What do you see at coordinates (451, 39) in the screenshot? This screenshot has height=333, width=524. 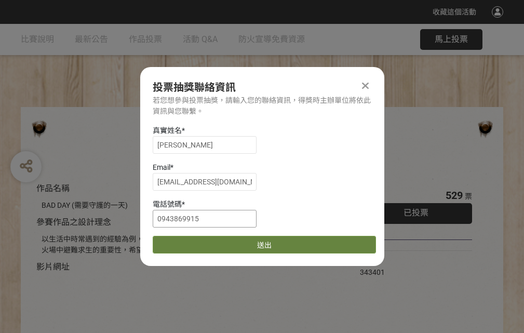 I see `button: 馬上投票` at bounding box center [451, 39].